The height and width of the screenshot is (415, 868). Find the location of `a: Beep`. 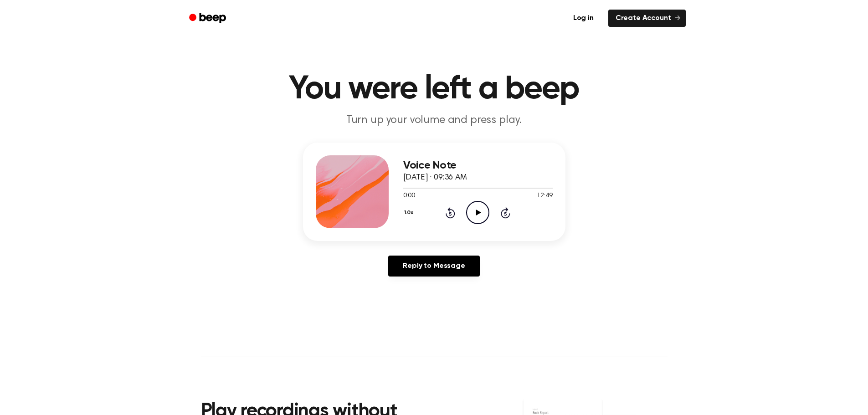

a: Beep is located at coordinates (208, 18).